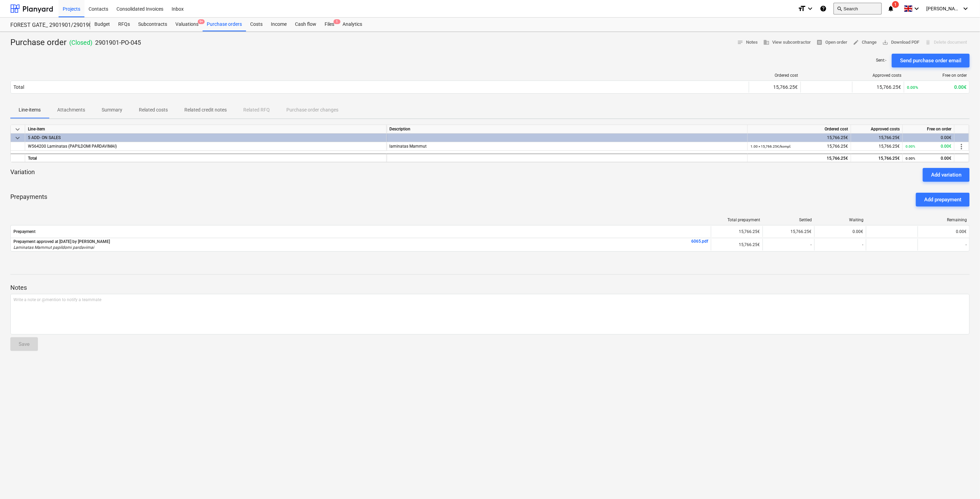  What do you see at coordinates (819, 42) in the screenshot?
I see `span: receipt` at bounding box center [819, 42].